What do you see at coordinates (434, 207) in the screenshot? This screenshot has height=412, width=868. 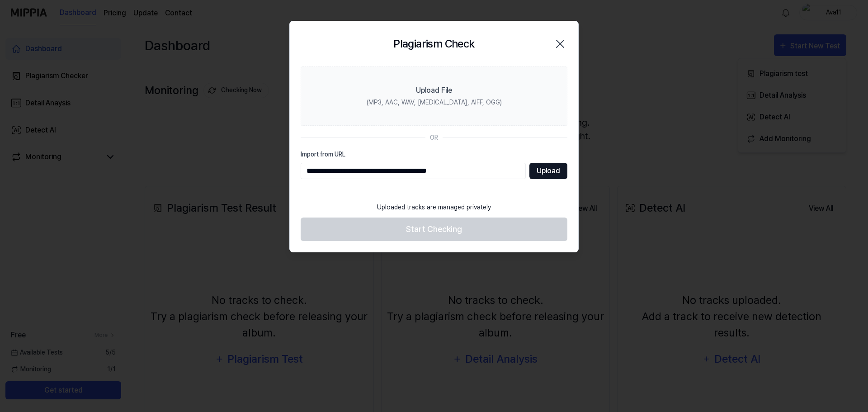 I see `div: Uploaded tracks are managed privately` at bounding box center [434, 207].